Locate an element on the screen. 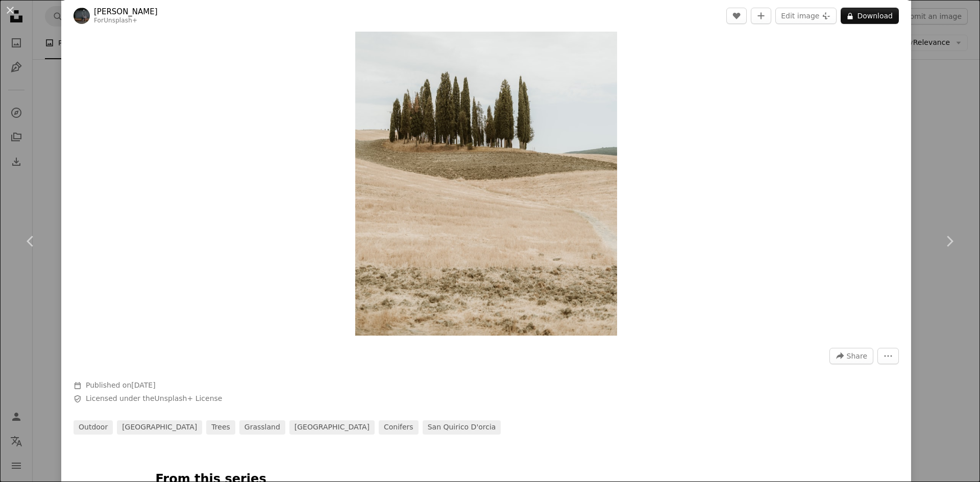 The image size is (980, 482). span: Published on is located at coordinates (120, 385).